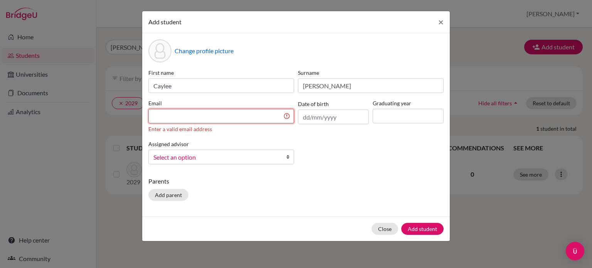 This screenshot has width=592, height=268. Describe the element at coordinates (168, 144) in the screenshot. I see `label: Assigned advisor` at that location.